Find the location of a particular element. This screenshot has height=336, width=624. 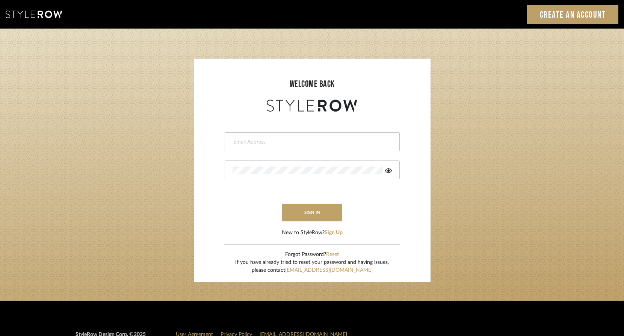

div: If you have already tried to reset your password and having issues, please contact is located at coordinates (312, 266).